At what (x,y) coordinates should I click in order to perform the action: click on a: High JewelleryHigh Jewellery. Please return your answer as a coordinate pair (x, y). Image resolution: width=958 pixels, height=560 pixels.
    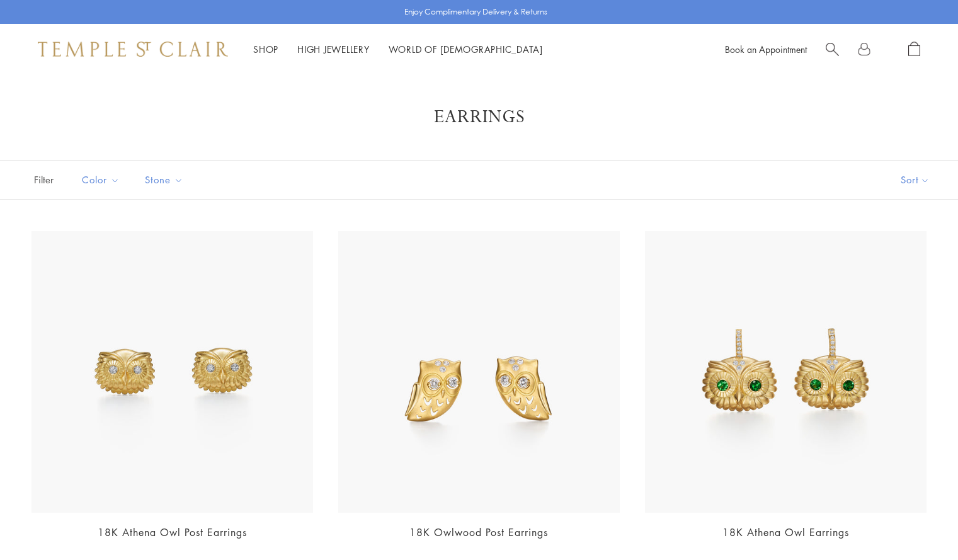
    Looking at the image, I should click on (333, 50).